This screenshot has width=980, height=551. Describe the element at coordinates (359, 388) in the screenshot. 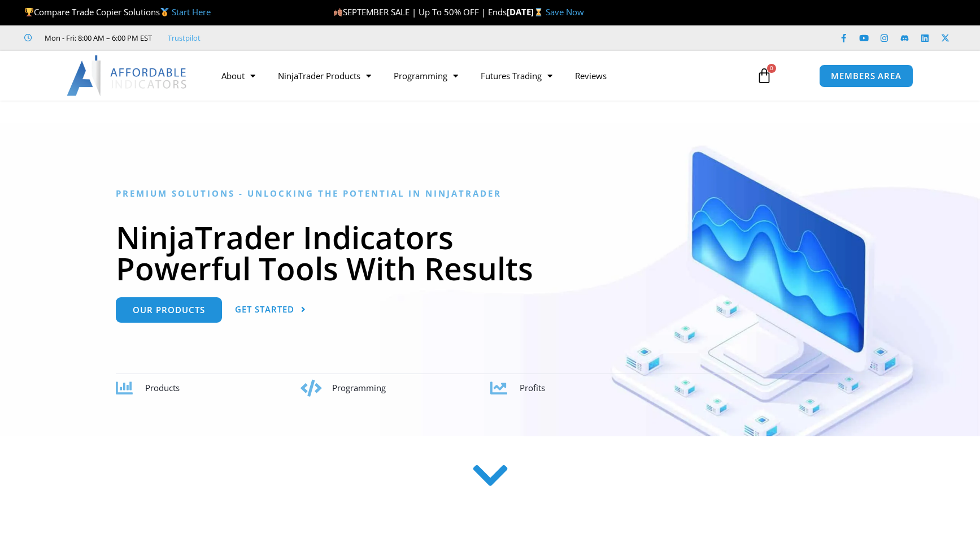

I see `span: Programming` at that location.